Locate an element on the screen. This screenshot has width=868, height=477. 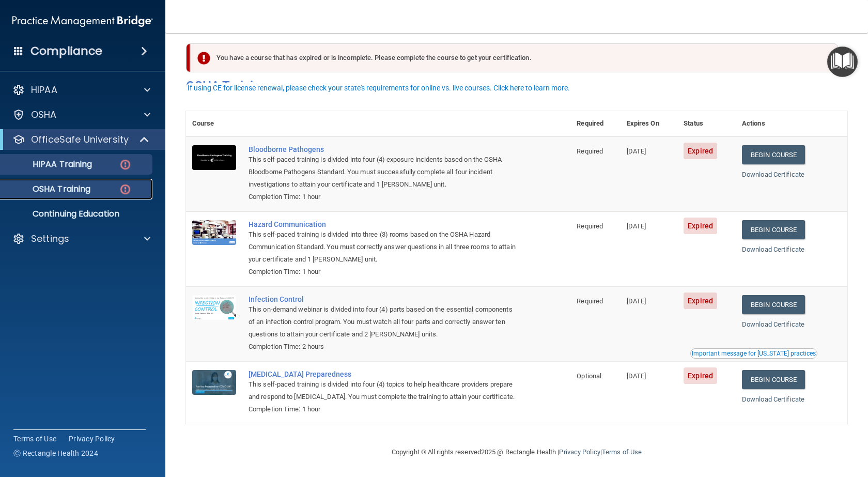
a: Bloodborne Pathogens is located at coordinates (383, 149).